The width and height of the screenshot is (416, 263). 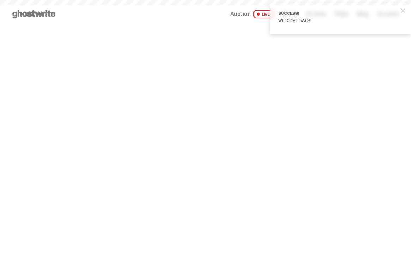 I want to click on span: Auction, so click(x=241, y=14).